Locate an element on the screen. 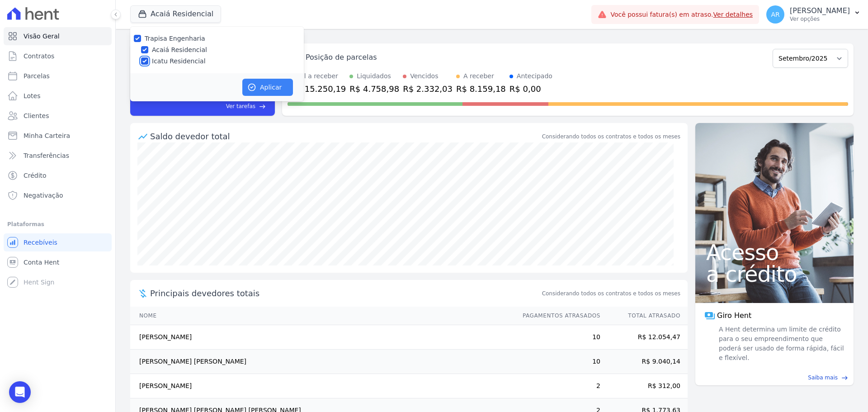 The image size is (868, 412). span: Você possui fatura(s) em atraso. is located at coordinates (681, 14).